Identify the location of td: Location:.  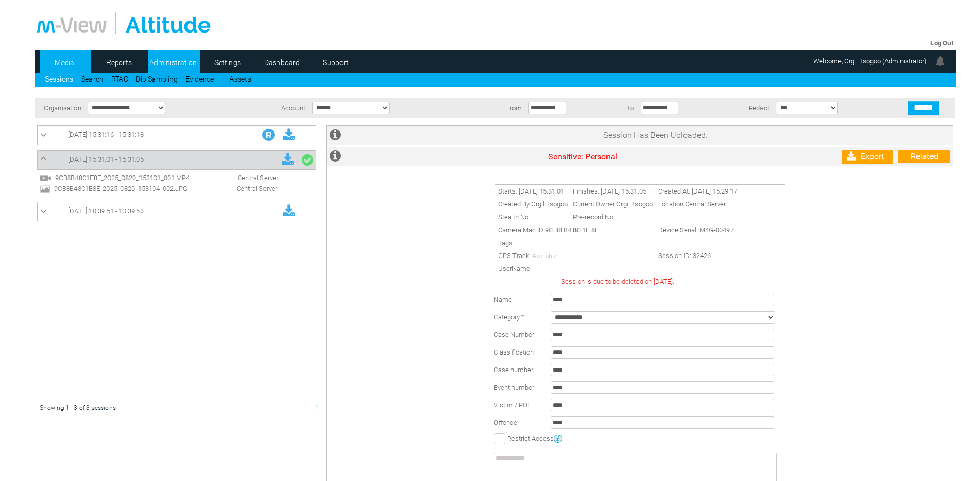
(697, 204).